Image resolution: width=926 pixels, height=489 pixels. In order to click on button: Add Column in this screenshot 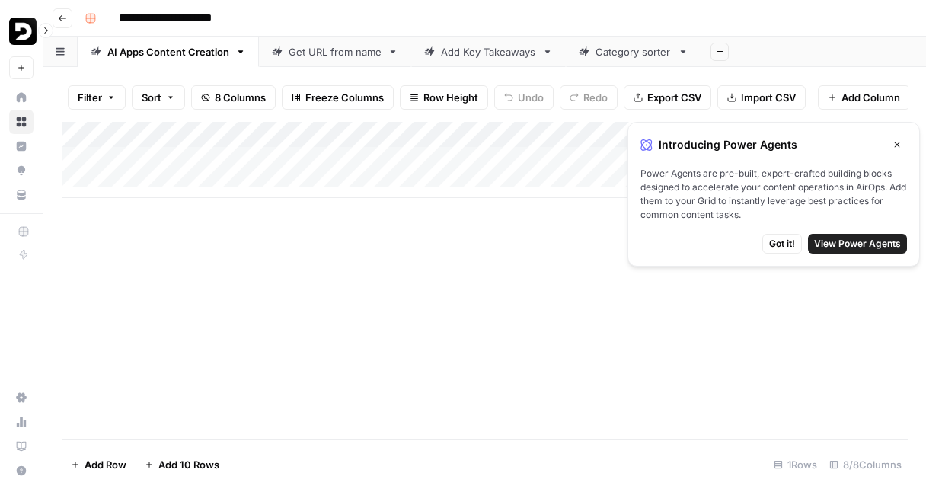, I will do `click(864, 97)`.